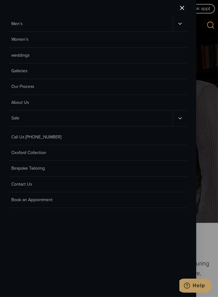 This screenshot has width=218, height=297. Describe the element at coordinates (98, 200) in the screenshot. I see `a: Book an Appointment` at that location.